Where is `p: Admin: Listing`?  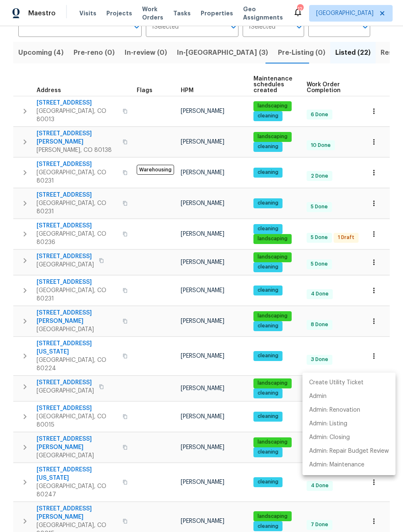
p: Admin: Listing is located at coordinates (328, 424).